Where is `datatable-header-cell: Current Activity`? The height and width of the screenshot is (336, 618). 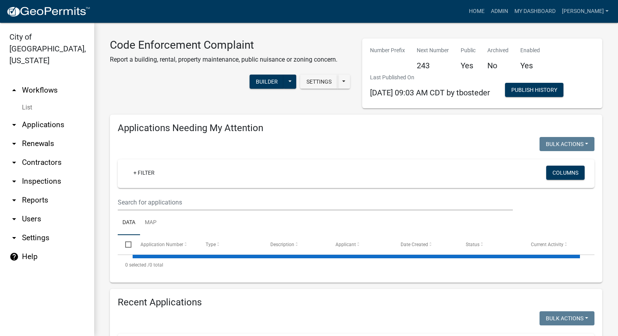
datatable-header-cell: Current Activity is located at coordinates (556, 244).